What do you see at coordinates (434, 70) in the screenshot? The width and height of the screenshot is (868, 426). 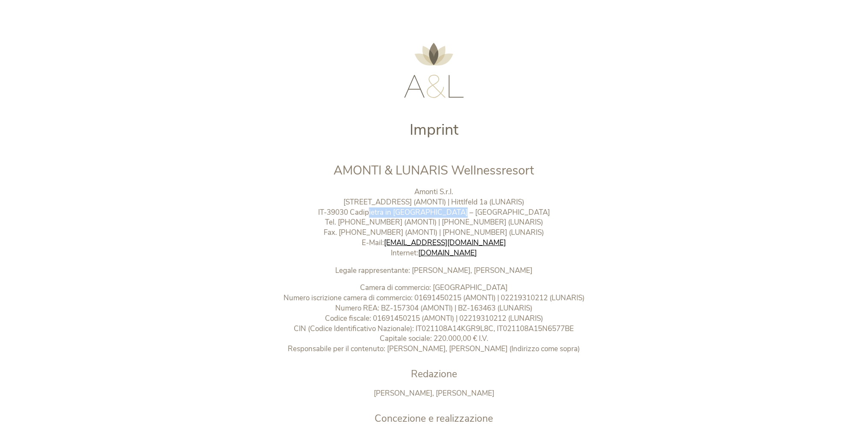 I see `img: AMONTI & LUNARIS Wellnessresort` at bounding box center [434, 70].